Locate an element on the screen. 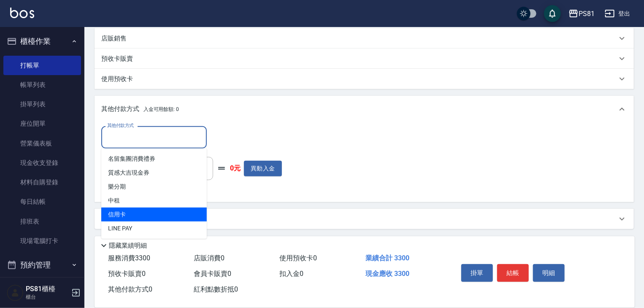 This screenshot has height=308, width=644. a: 材料自購登錄 is located at coordinates (42, 182).